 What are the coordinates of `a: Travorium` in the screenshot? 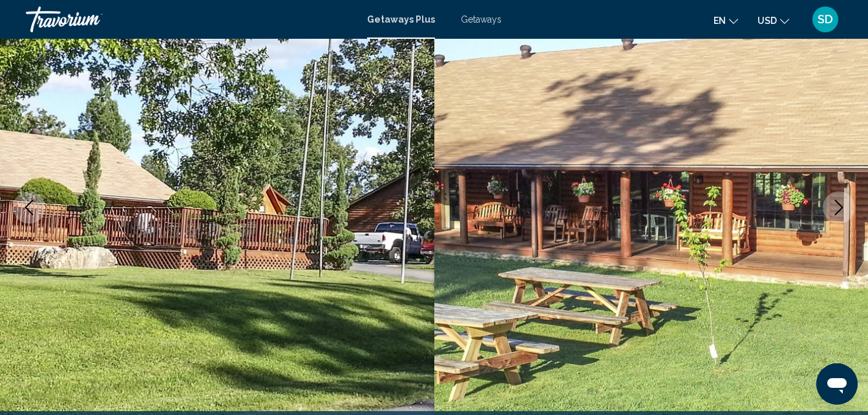 It's located at (190, 19).